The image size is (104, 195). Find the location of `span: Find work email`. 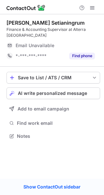

span: Find work email is located at coordinates (57, 123).